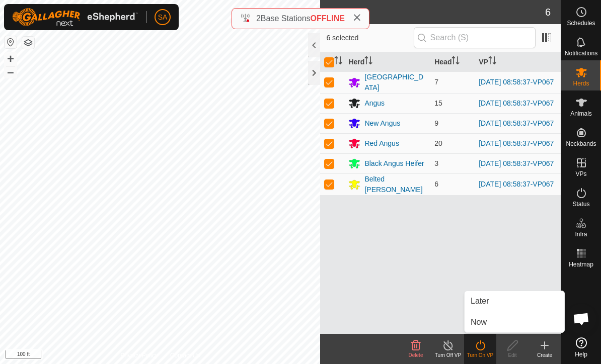 The height and width of the screenshot is (364, 601). Describe the element at coordinates (581, 319) in the screenshot. I see `div: Open chat` at that location.